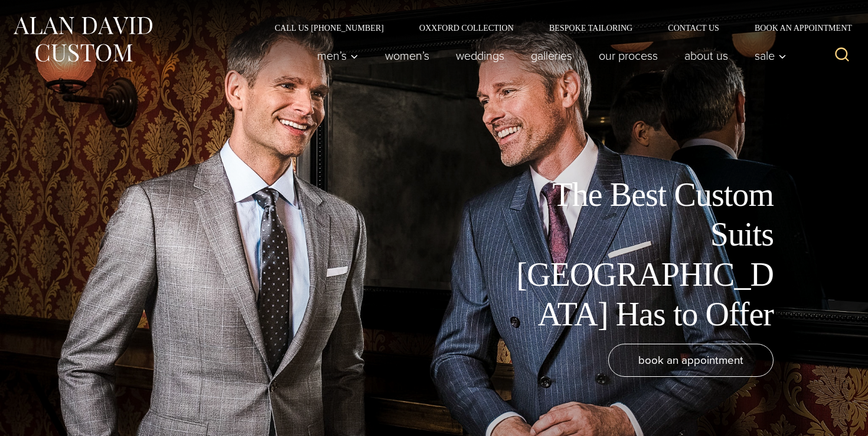 The width and height of the screenshot is (868, 436). What do you see at coordinates (408, 56) in the screenshot?
I see `a: Women’s` at bounding box center [408, 56].